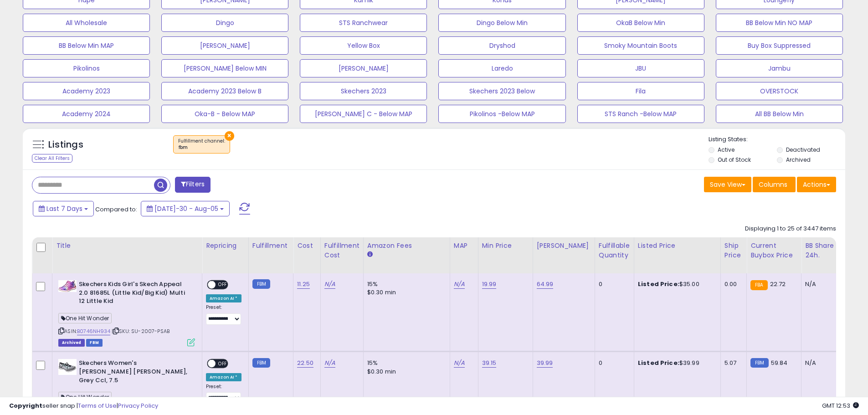 The width and height of the screenshot is (868, 415). Describe the element at coordinates (840, 405) in the screenshot. I see `span: 2025-08-13 12:53 GMT` at that location.